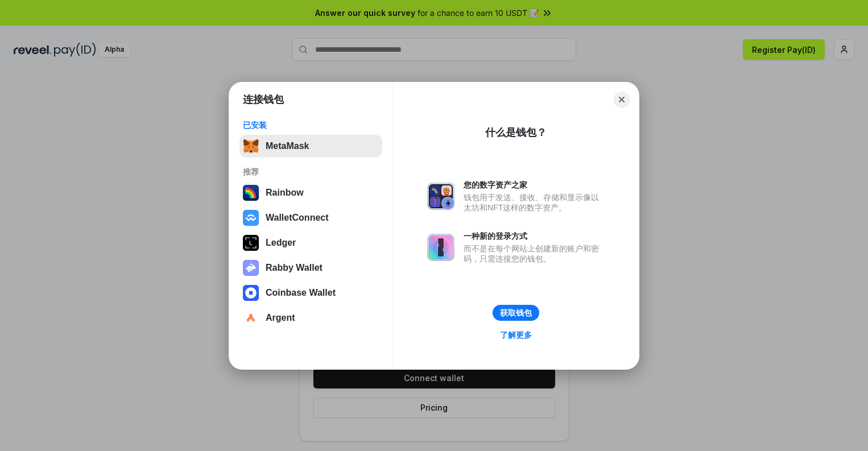 Image resolution: width=868 pixels, height=451 pixels. Describe the element at coordinates (534, 236) in the screenshot. I see `div: 一种新的登录方式` at that location.